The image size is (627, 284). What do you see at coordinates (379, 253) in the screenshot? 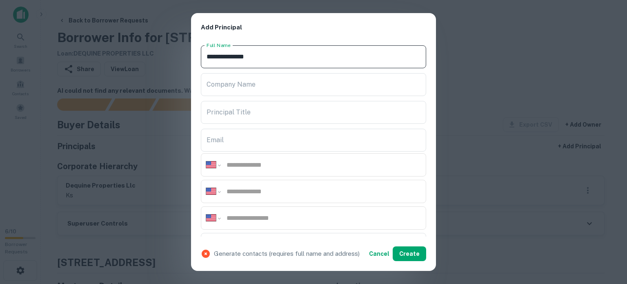
I see `button: Cancel` at bounding box center [379, 253].